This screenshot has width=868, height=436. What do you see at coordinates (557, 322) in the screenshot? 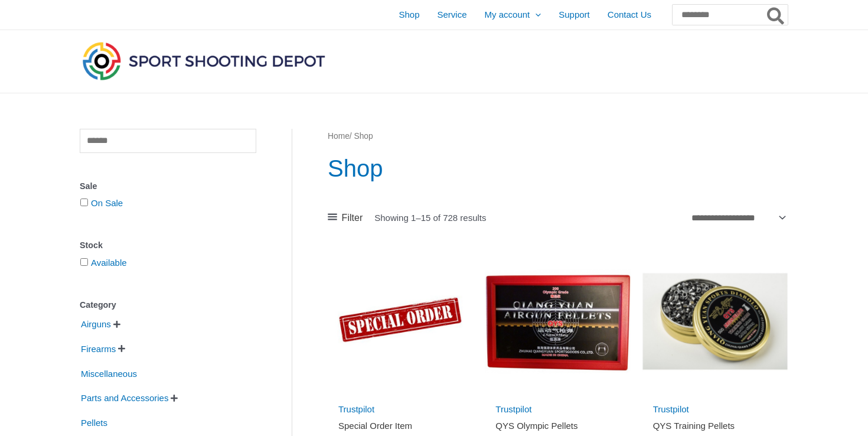
I see `img: QYS Olympic Pellets` at bounding box center [557, 322].